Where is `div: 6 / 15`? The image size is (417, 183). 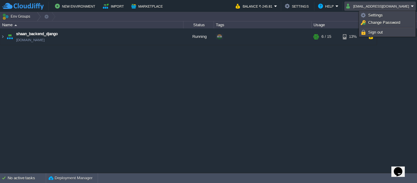
div: 6 / 15 is located at coordinates (326, 37).